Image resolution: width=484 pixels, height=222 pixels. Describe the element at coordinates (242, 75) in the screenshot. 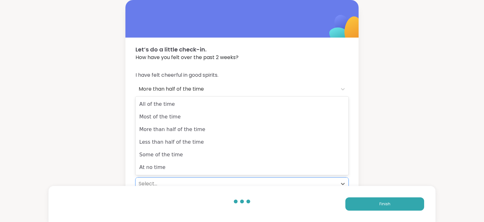

I see `span: I have felt cheerful in good spirits.` at that location.